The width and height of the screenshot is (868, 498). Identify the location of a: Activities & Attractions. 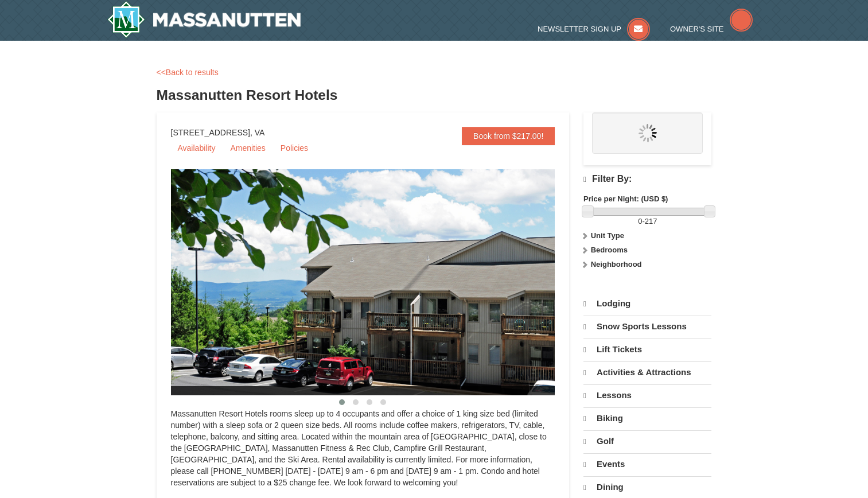
(647, 372).